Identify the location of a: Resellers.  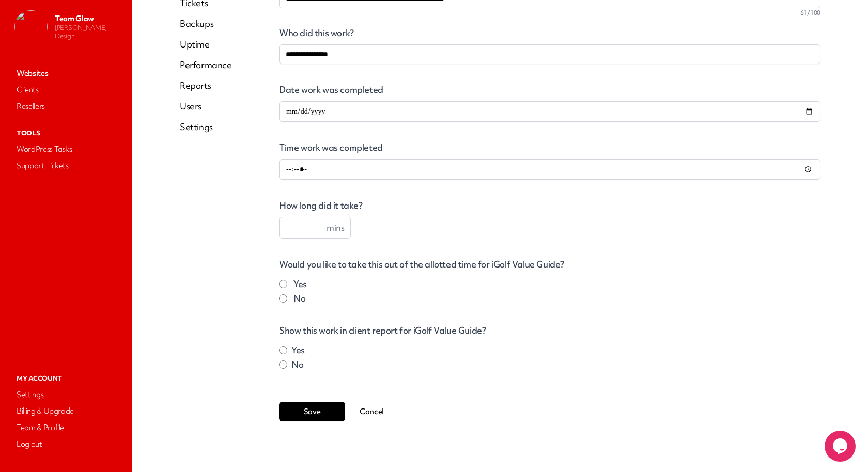
(66, 107).